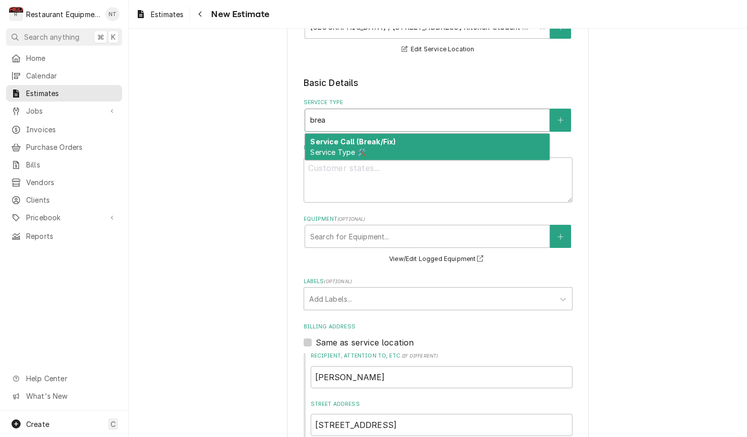  Describe the element at coordinates (438, 30) in the screenshot. I see `div: Service Location` at that location.